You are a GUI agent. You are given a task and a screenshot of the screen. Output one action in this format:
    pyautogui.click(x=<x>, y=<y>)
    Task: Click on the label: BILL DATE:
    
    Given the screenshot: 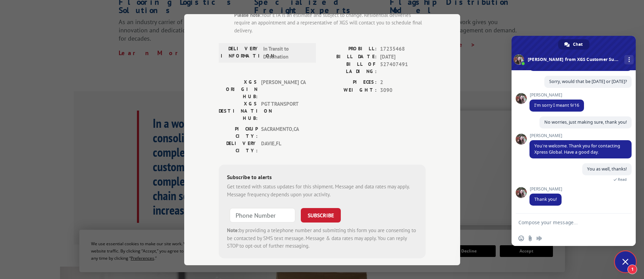 What is the action you would take?
    pyautogui.click(x=349, y=57)
    